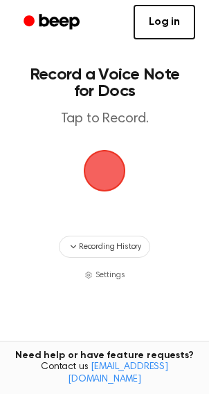 This screenshot has height=394, width=209. I want to click on span: Settings, so click(110, 275).